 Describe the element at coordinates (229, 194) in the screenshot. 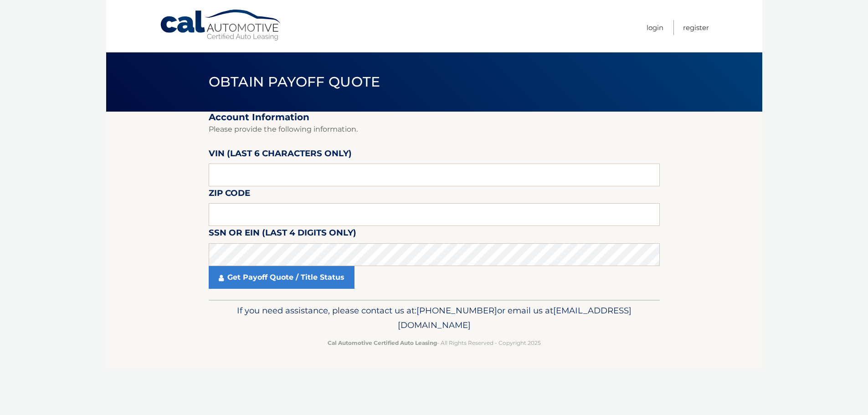

I see `label: Zip Code` at that location.